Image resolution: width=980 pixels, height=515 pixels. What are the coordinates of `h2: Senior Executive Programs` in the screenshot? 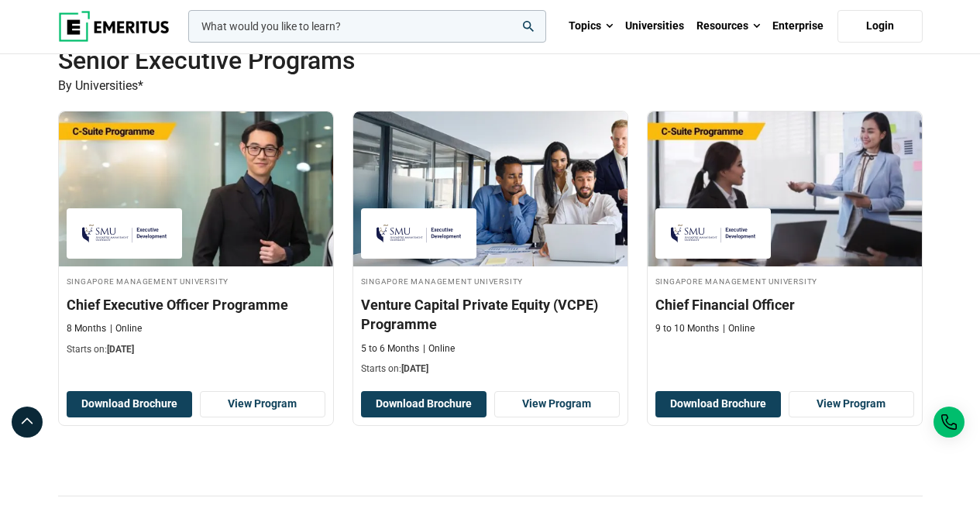 It's located at (447, 60).